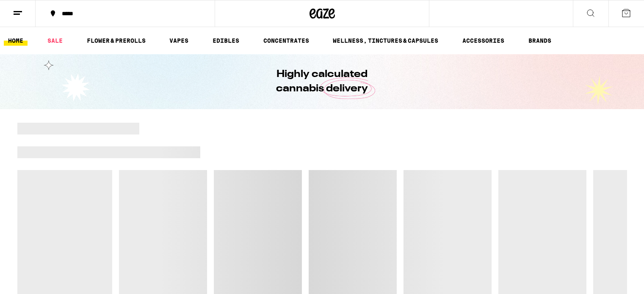 The height and width of the screenshot is (294, 644). What do you see at coordinates (55, 41) in the screenshot?
I see `a: SALE` at bounding box center [55, 41].